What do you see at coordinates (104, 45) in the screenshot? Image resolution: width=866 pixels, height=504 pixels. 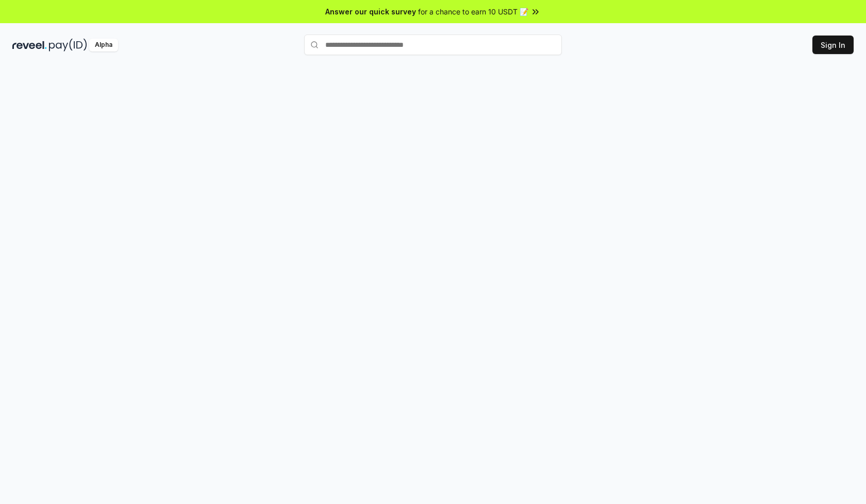 I see `div: Alpha` at bounding box center [104, 45].